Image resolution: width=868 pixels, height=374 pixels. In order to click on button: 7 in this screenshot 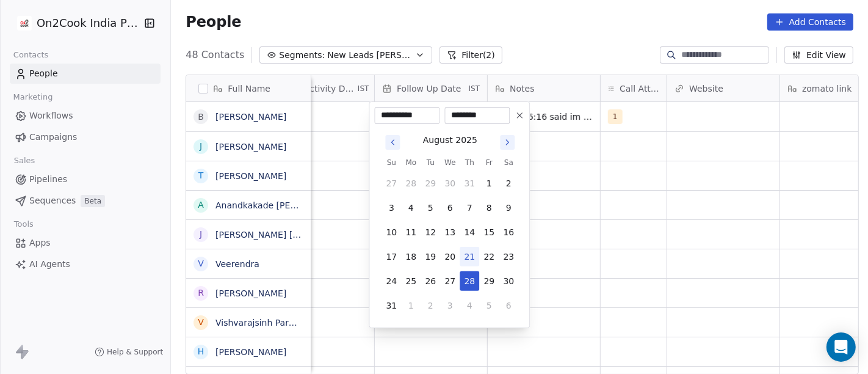, I will do `click(469, 208)`.